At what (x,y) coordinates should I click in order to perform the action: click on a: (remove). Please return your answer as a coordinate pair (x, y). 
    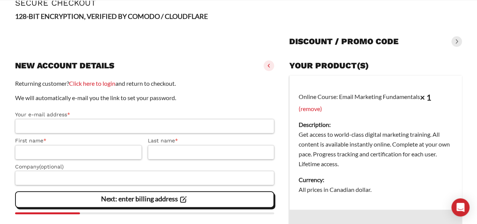
    Looking at the image, I should click on (311, 108).